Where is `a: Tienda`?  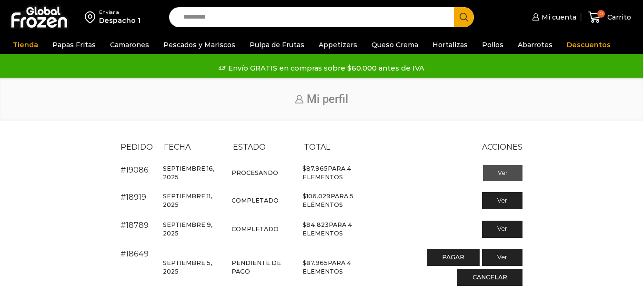
a: Tienda is located at coordinates (25, 45).